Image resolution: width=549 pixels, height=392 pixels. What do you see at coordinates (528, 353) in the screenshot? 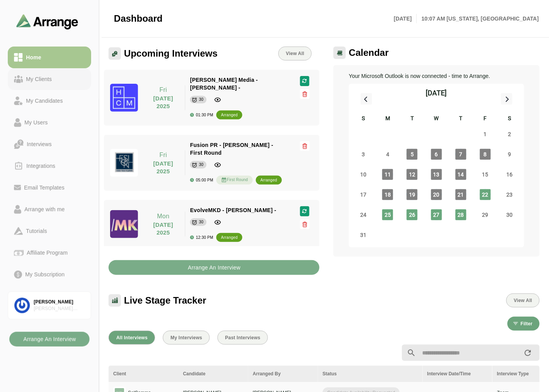
I see `i: appended action` at bounding box center [528, 353].